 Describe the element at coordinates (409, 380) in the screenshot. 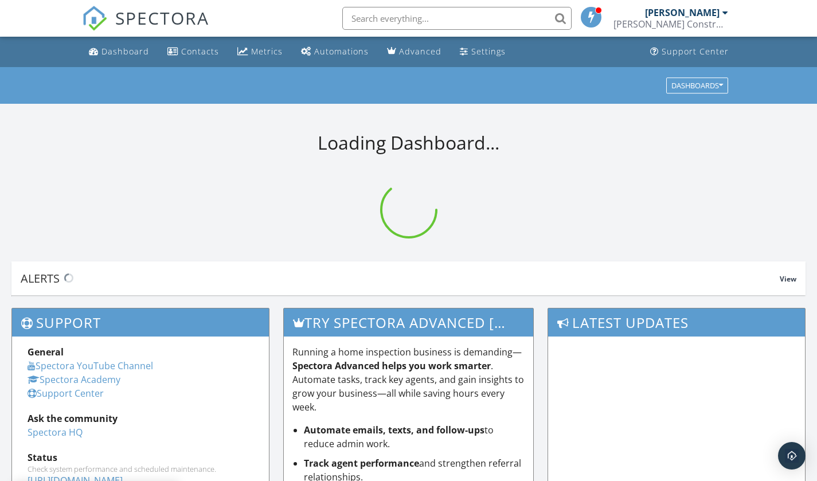

I see `p: Running a home inspection business is demanding— . Automate tasks, track key agents, and gain ins...` at that location.